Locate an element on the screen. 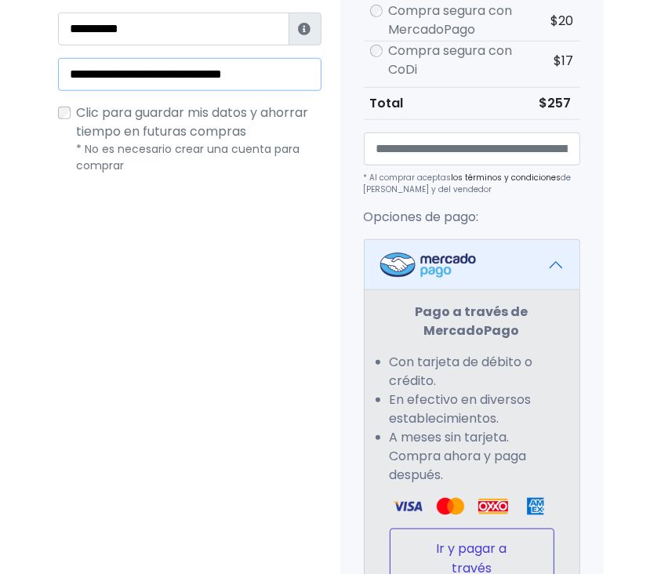 This screenshot has width=661, height=574. strong: Pago a través de MercadoPago is located at coordinates (472, 321).